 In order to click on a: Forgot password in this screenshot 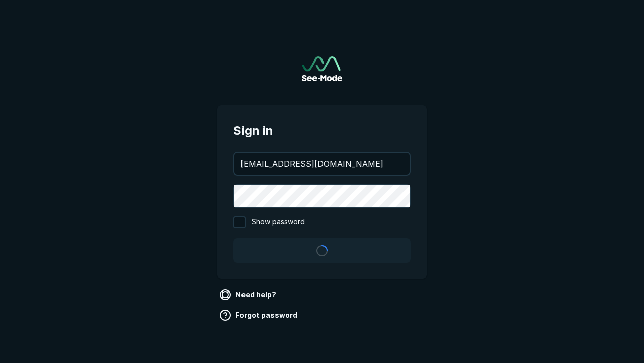, I will do `click(259, 315)`.